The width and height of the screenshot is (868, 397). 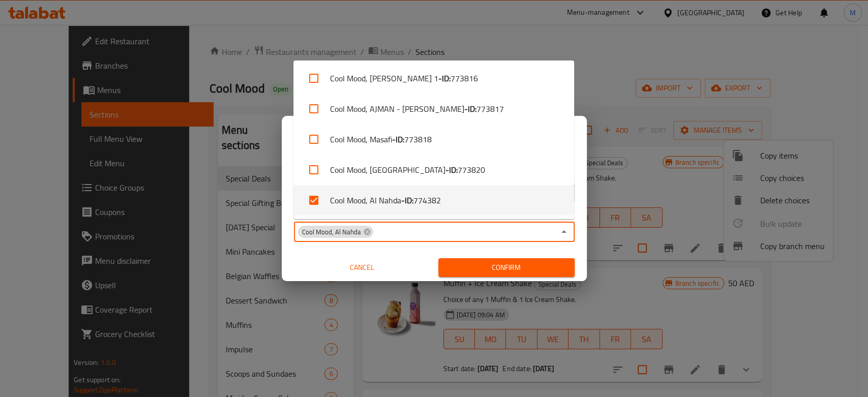 What do you see at coordinates (507, 267) in the screenshot?
I see `button: Confirm` at bounding box center [507, 267].